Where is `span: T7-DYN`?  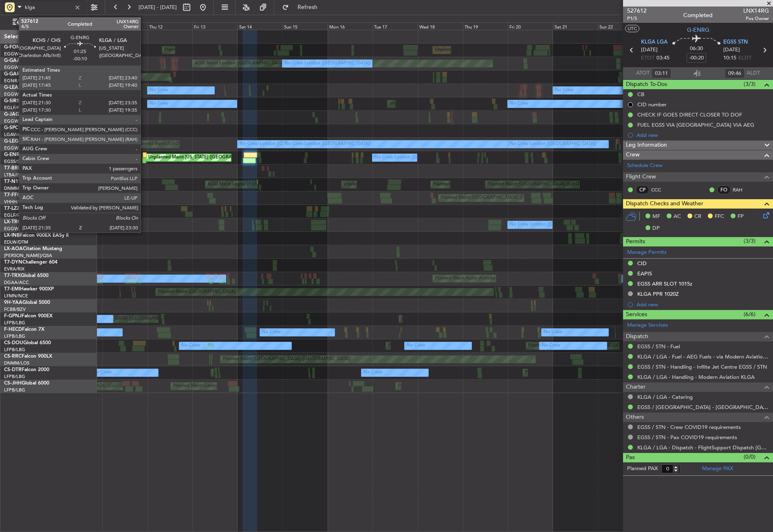 span: T7-DYN is located at coordinates (14, 262).